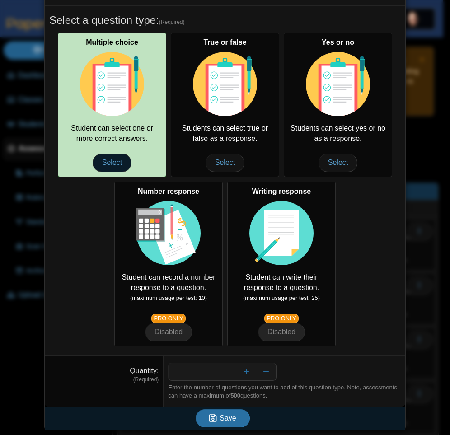 The width and height of the screenshot is (450, 435). What do you see at coordinates (112, 105) in the screenshot?
I see `div: Student can select one or more correct answers.` at bounding box center [112, 105].